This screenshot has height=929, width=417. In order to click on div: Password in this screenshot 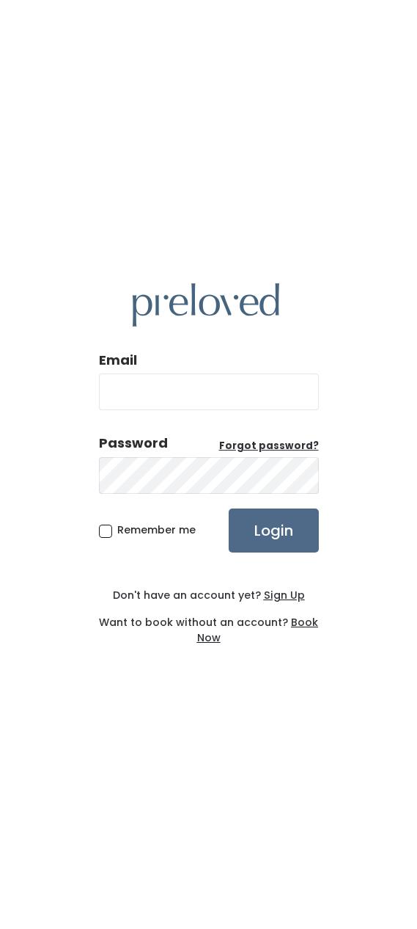, I will do `click(134, 443)`.